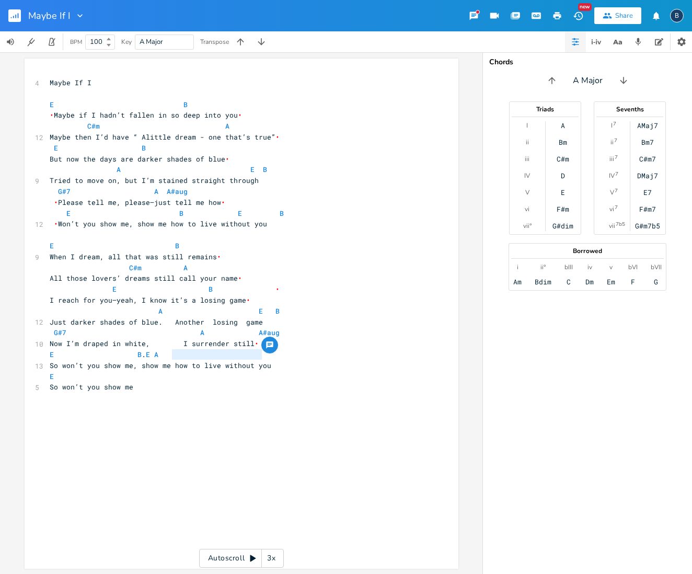 The image size is (692, 574). I want to click on div: C#m7, so click(647, 159).